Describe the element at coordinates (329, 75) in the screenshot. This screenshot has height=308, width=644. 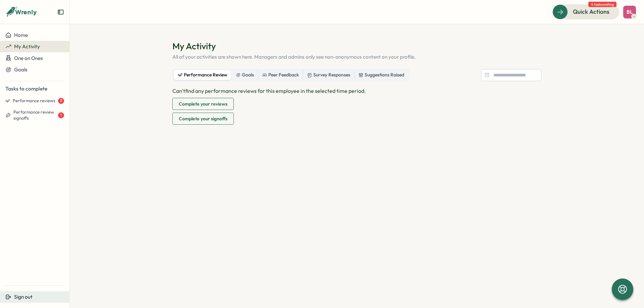
I see `div: Survey Responses` at that location.